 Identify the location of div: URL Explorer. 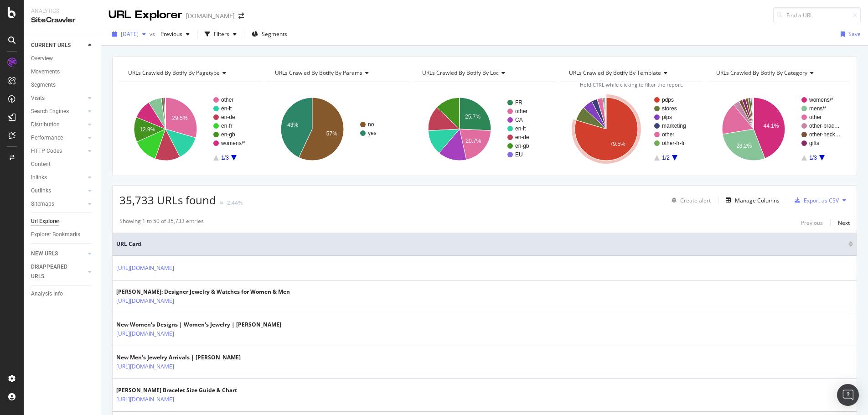
(145, 15).